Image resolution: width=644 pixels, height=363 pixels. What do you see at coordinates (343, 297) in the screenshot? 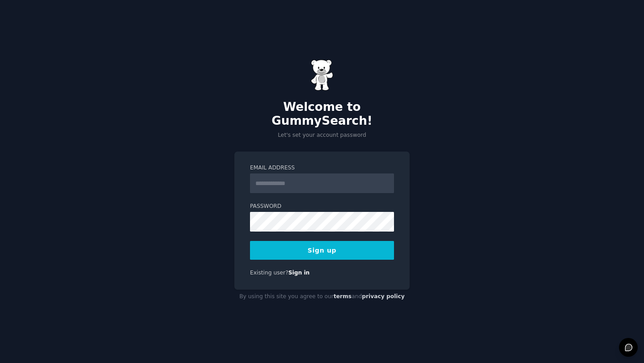
I see `a: terms` at bounding box center [343, 297].